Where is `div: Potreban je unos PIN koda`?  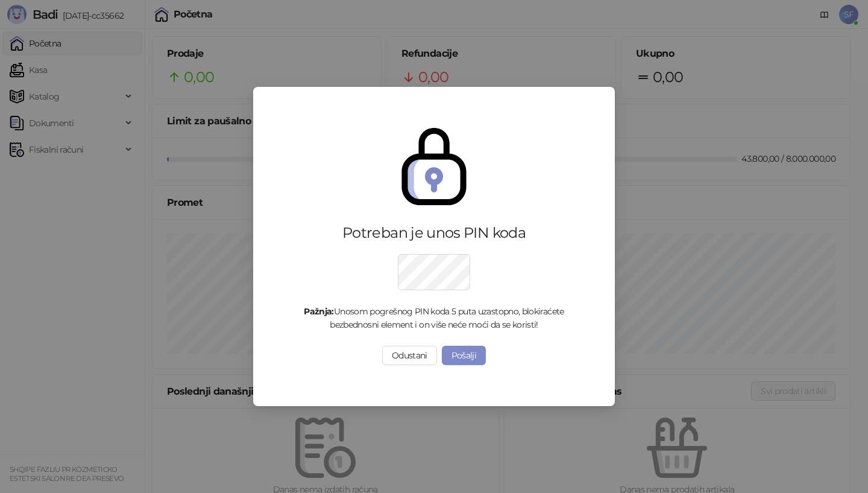
div: Potreban je unos PIN koda is located at coordinates (434, 233).